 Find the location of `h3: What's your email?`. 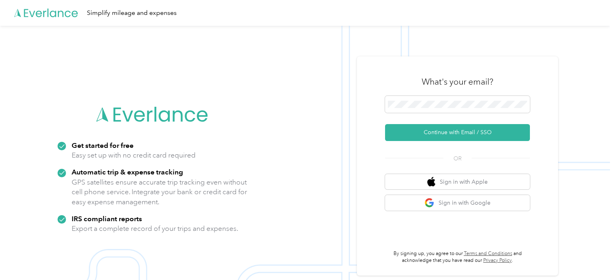

h3: What's your email? is located at coordinates (458, 82).